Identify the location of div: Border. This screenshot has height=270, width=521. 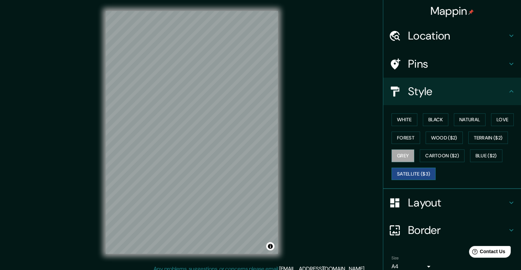
(452, 231).